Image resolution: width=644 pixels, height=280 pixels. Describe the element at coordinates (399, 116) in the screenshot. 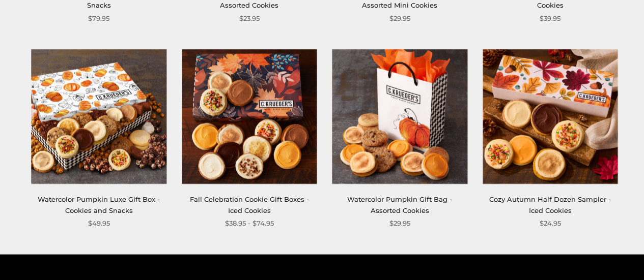

I see `img: Watercolor Pumpkin Gift Bag - Assorted Cookies` at that location.